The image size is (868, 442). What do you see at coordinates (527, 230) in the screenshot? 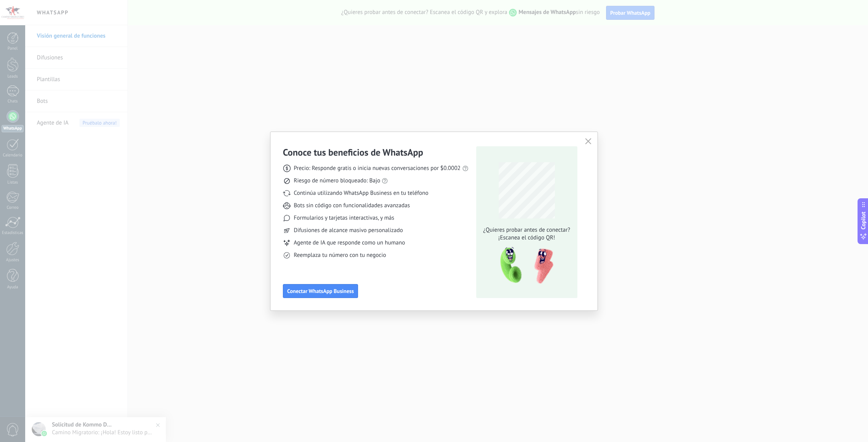
I see `span: ¿Quieres probar antes de conectar?` at bounding box center [527, 230].